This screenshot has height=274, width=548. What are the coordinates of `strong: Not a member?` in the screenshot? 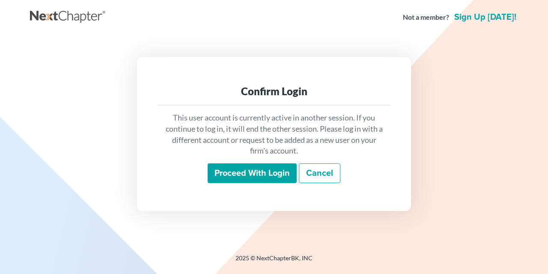 It's located at (426, 17).